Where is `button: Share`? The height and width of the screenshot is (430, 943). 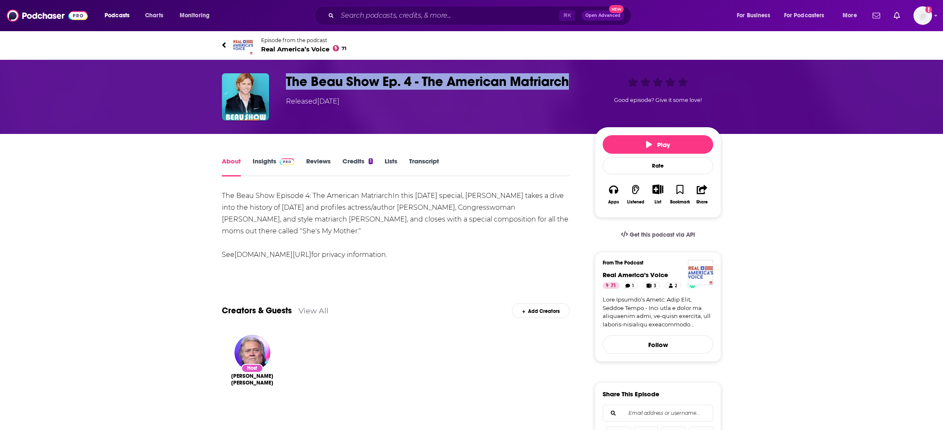 button: Share is located at coordinates (702, 194).